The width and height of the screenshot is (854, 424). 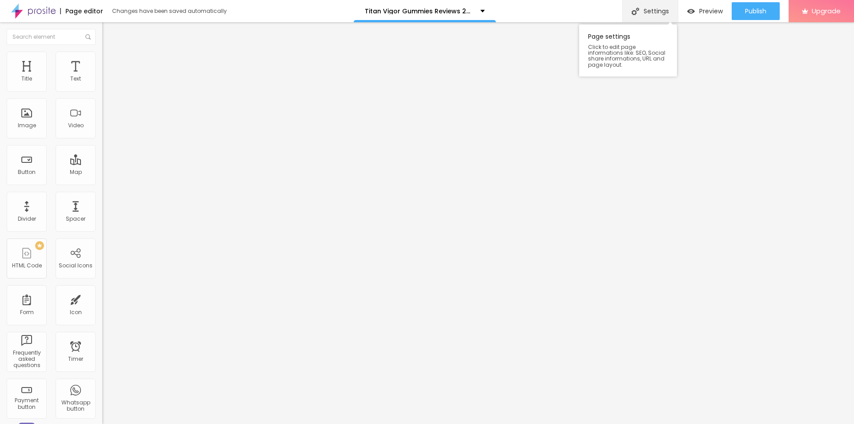 What do you see at coordinates (27, 172) in the screenshot?
I see `div: Button` at bounding box center [27, 172].